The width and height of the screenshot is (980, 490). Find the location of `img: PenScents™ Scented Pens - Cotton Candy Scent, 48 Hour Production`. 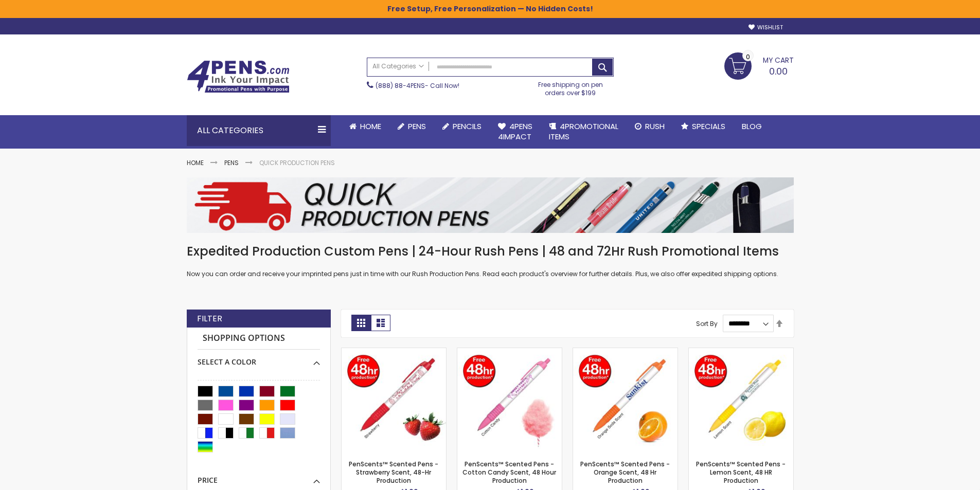

img: PenScents™ Scented Pens - Cotton Candy Scent, 48 Hour Production is located at coordinates (509, 400).